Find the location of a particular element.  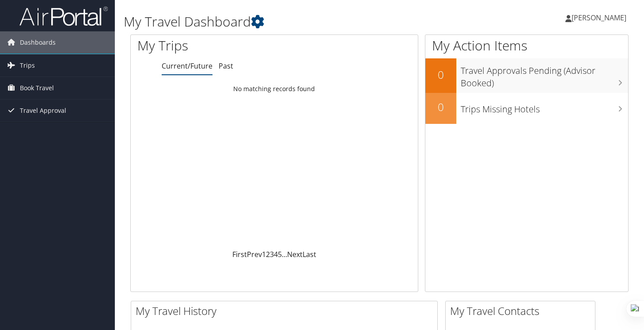

a: Past is located at coordinates (226, 66).